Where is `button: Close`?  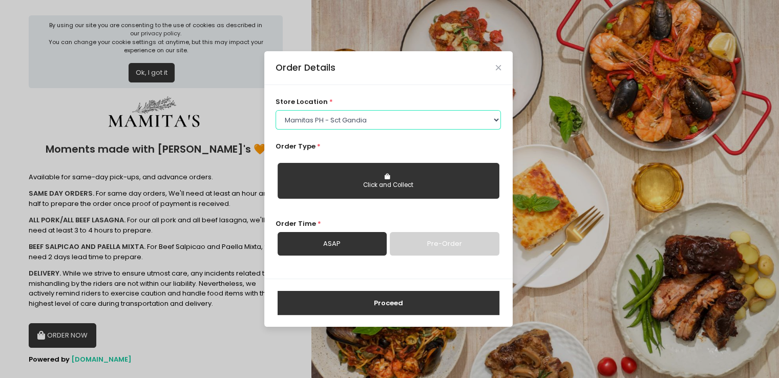 button: Close is located at coordinates (499, 68).